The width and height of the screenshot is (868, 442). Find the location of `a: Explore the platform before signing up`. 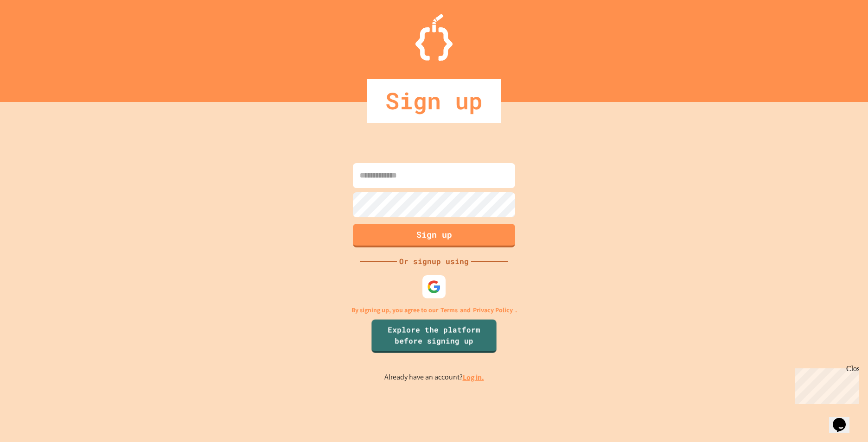

a: Explore the platform before signing up is located at coordinates (433, 336).